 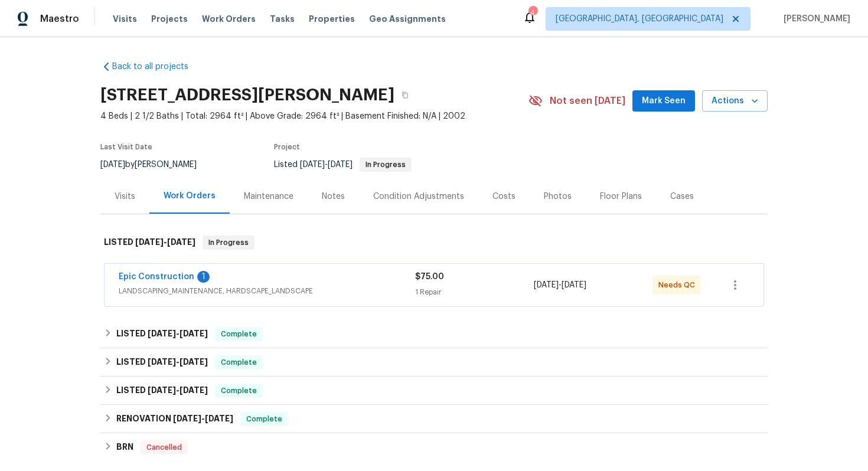 I want to click on span: Listed, so click(x=343, y=165).